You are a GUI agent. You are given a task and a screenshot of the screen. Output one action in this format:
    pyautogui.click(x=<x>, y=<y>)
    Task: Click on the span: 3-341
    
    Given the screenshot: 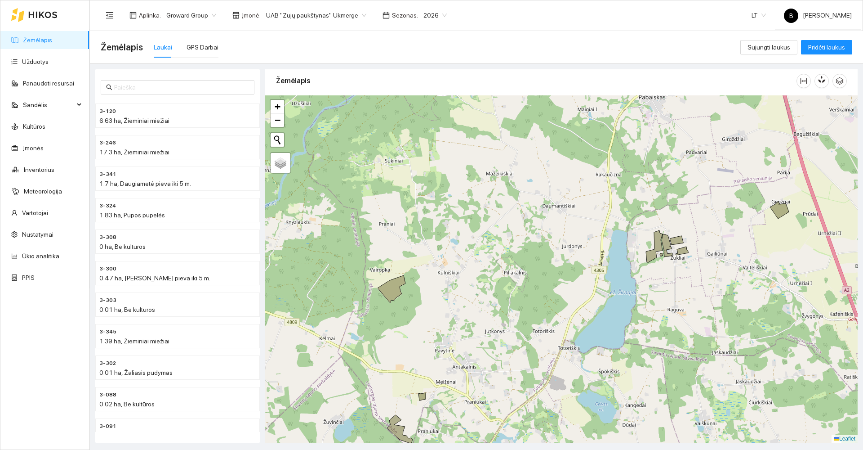 What is the action you would take?
    pyautogui.click(x=108, y=174)
    